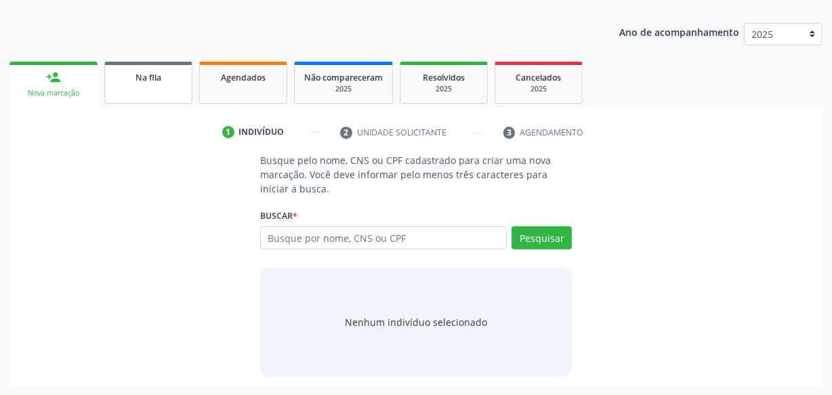 This screenshot has height=395, width=832. Describe the element at coordinates (343, 77) in the screenshot. I see `span: Não compareceram` at that location.